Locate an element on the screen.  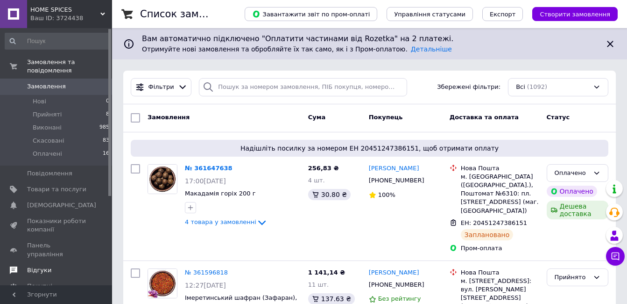
span: Повідомлення is located at coordinates (49, 173).